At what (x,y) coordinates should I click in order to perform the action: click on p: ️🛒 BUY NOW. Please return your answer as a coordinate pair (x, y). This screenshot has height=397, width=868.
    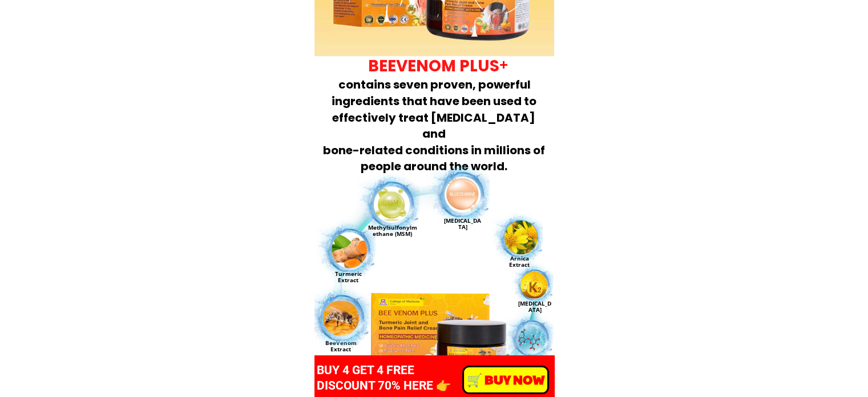
    Looking at the image, I should click on (505, 380).